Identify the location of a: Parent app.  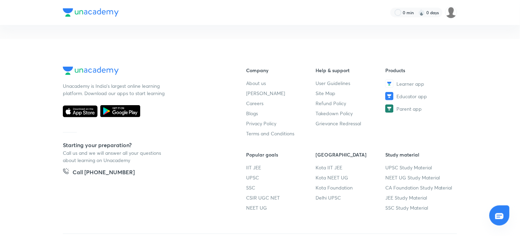
(420, 109).